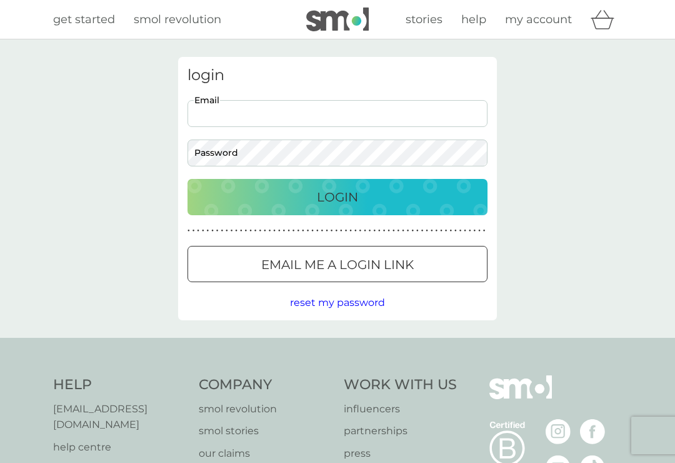 Image resolution: width=675 pixels, height=463 pixels. I want to click on p: influencers, so click(400, 409).